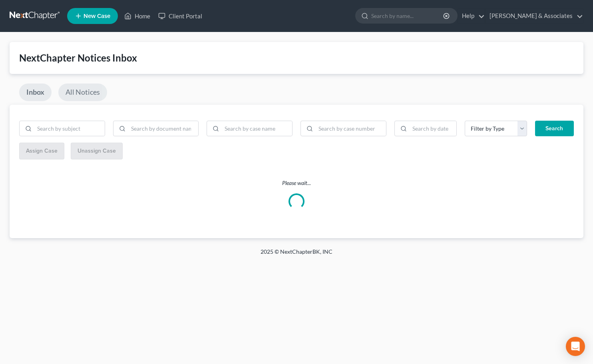 This screenshot has height=364, width=593. I want to click on input: Search by date, so click(433, 129).